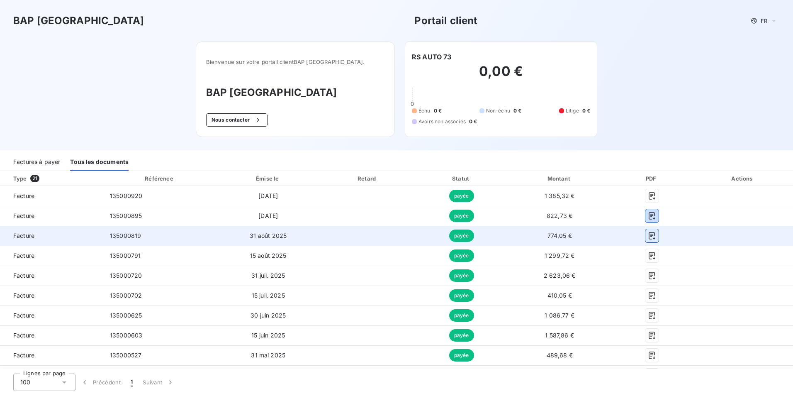 The width and height of the screenshot is (793, 396). Describe the element at coordinates (126, 315) in the screenshot. I see `span: 135000625` at that location.